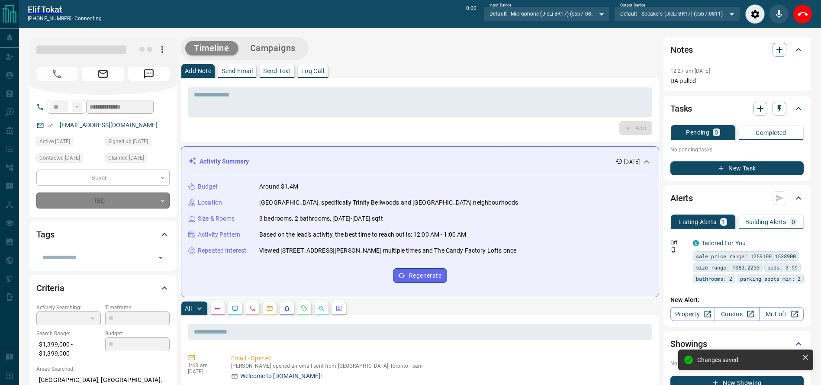 This screenshot has height=385, width=821. Describe the element at coordinates (737, 81) in the screenshot. I see `p: DA pulled` at that location.